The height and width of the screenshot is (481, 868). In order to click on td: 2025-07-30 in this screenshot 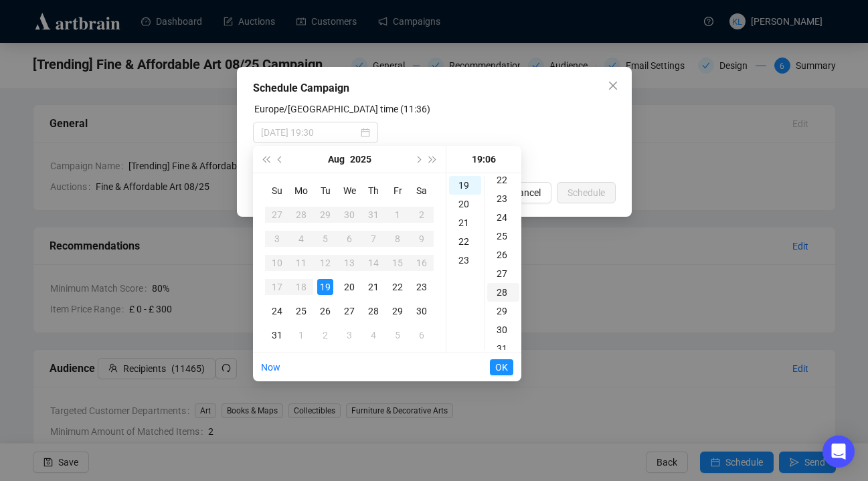, I will do `click(350, 214)`.